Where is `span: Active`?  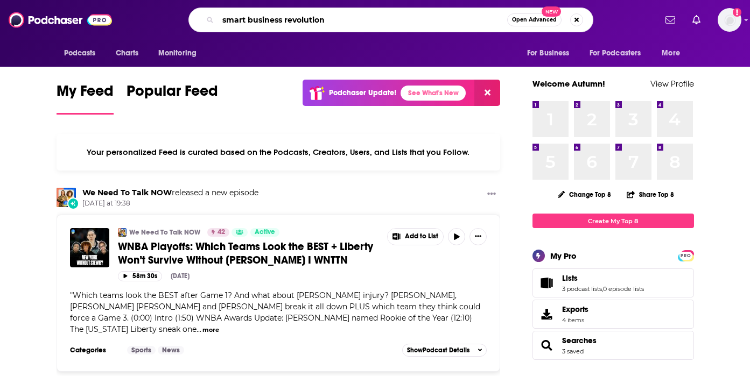
span: Active is located at coordinates (265, 233).